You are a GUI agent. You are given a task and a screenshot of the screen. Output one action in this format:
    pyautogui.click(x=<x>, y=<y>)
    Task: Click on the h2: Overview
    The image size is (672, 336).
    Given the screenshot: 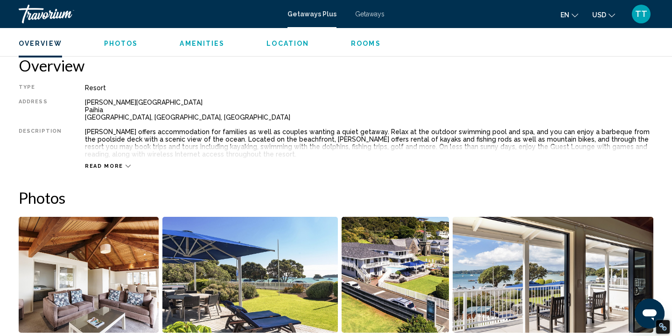 What is the action you would take?
    pyautogui.click(x=336, y=65)
    